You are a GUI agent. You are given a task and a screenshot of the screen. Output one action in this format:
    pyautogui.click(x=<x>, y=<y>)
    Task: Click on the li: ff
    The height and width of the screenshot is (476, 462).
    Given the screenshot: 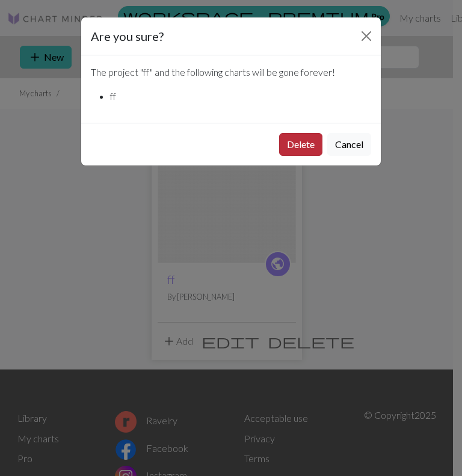 What is the action you would take?
    pyautogui.click(x=240, y=96)
    